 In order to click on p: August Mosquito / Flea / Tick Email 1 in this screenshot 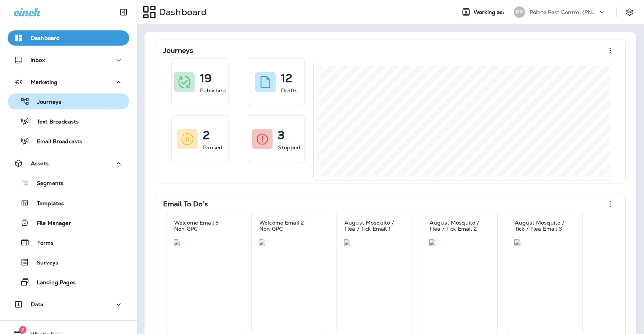, I will do `click(375, 225)`.